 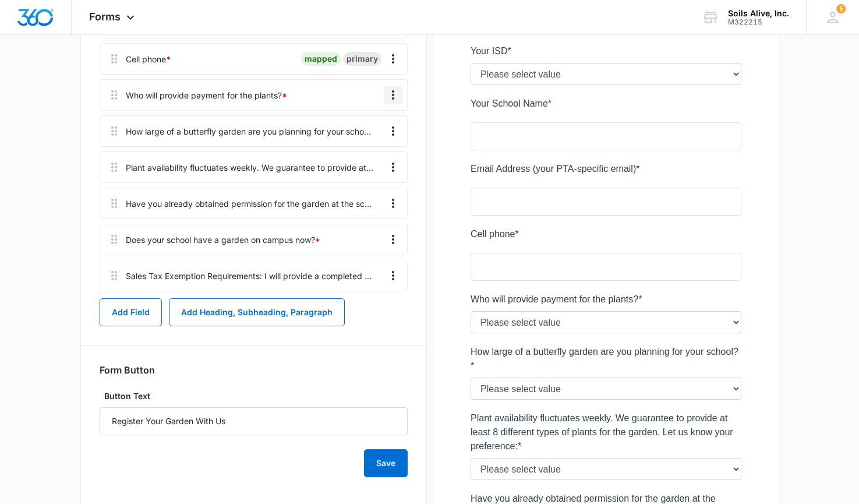 What do you see at coordinates (841, 9) in the screenshot?
I see `div: notifications count` at bounding box center [841, 9].